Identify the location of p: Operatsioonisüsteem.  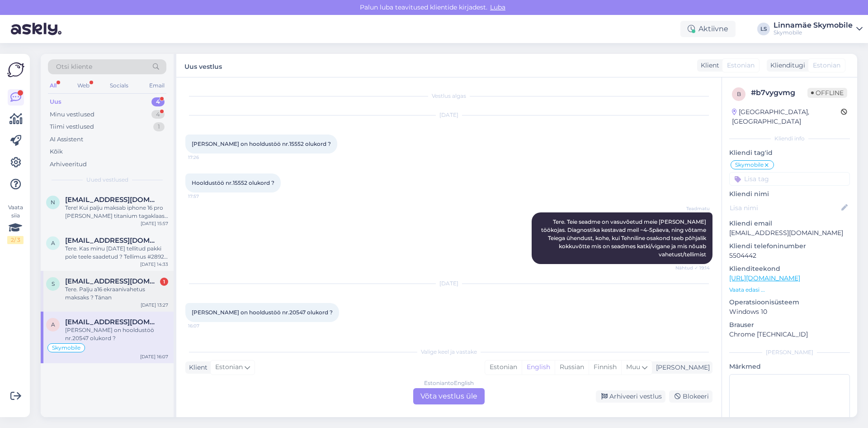
(790, 302).